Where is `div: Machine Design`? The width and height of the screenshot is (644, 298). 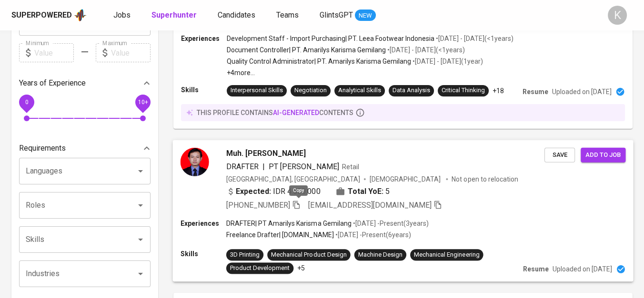 div: Machine Design is located at coordinates (380, 255).